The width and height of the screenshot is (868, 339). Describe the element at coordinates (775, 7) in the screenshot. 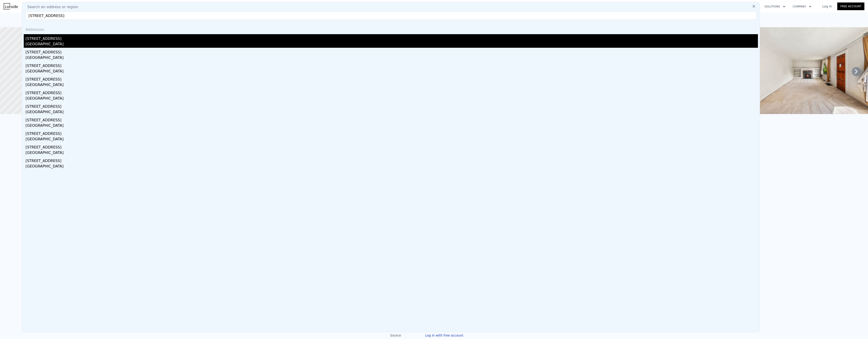

I see `button: Solutions` at that location.